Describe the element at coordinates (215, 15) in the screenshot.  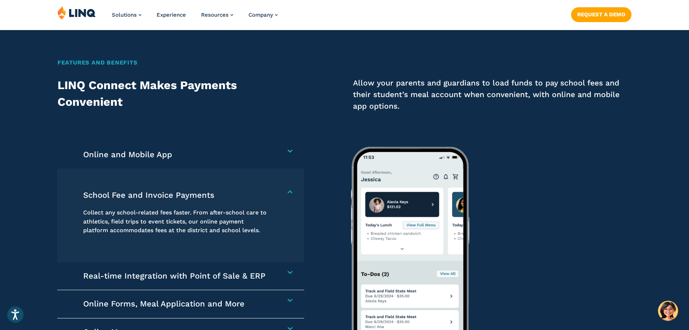
I see `span: Resources` at that location.